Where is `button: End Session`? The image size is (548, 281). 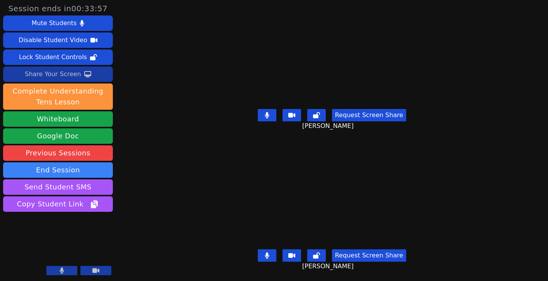 button: End Session is located at coordinates (58, 170).